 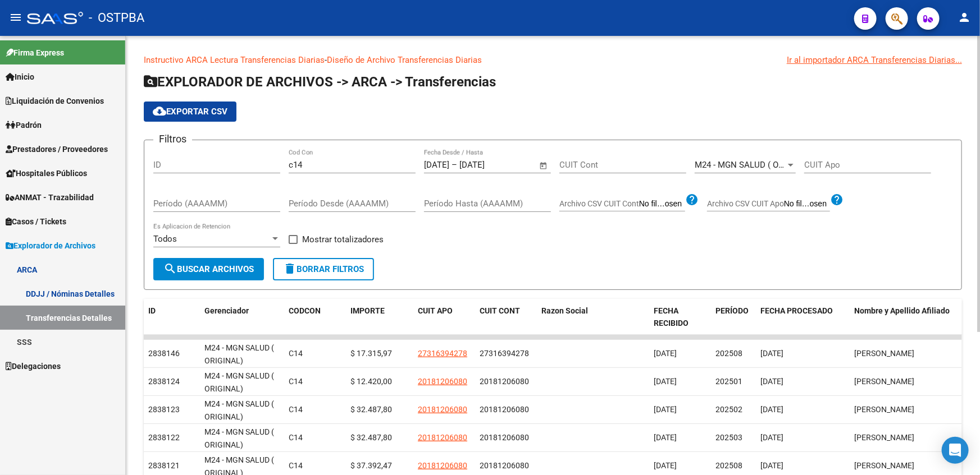 What do you see at coordinates (242, 317) in the screenshot?
I see `datatable-header-cell: Gerenciador` at bounding box center [242, 317].